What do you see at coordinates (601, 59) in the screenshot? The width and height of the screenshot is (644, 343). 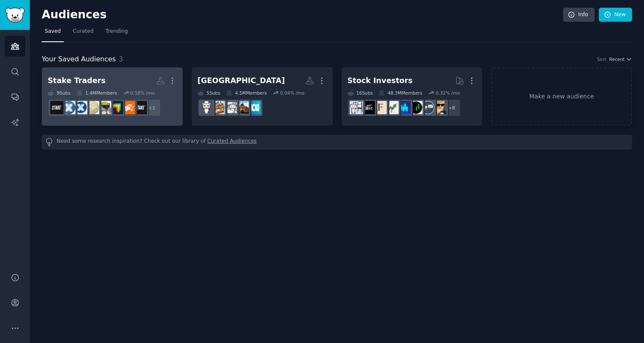 I see `div: Sort` at bounding box center [601, 59].